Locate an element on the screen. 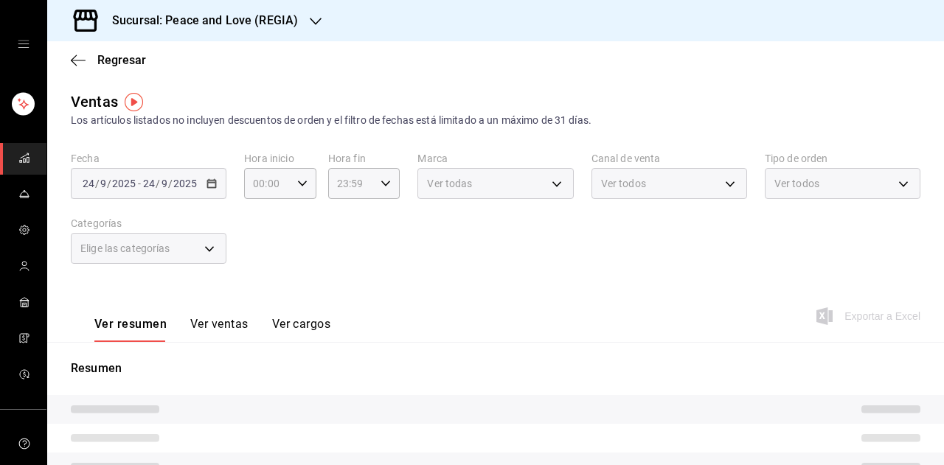  span: Elige las categorías is located at coordinates (125, 249).